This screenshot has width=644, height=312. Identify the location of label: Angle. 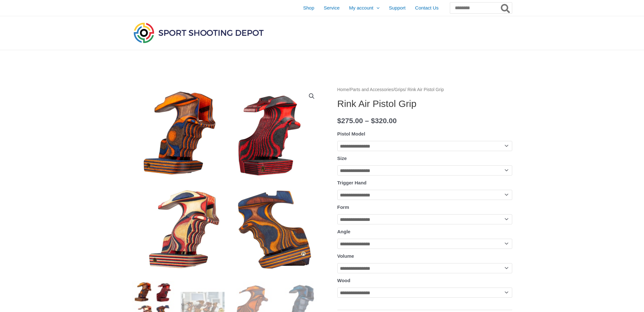
(344, 231).